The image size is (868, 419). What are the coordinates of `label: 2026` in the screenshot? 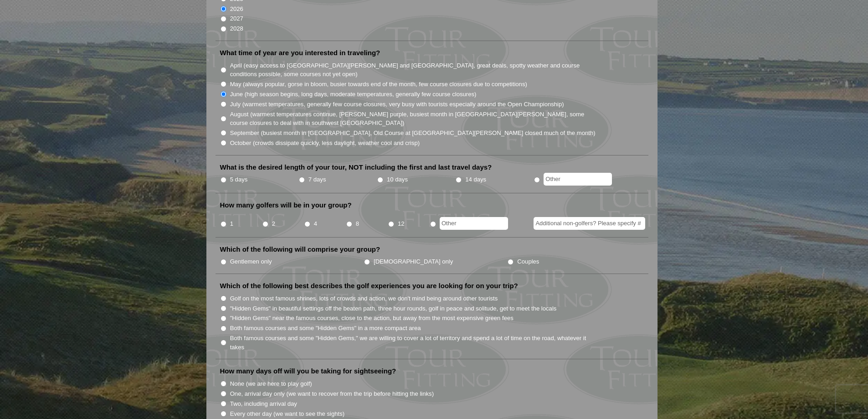 It's located at (237, 9).